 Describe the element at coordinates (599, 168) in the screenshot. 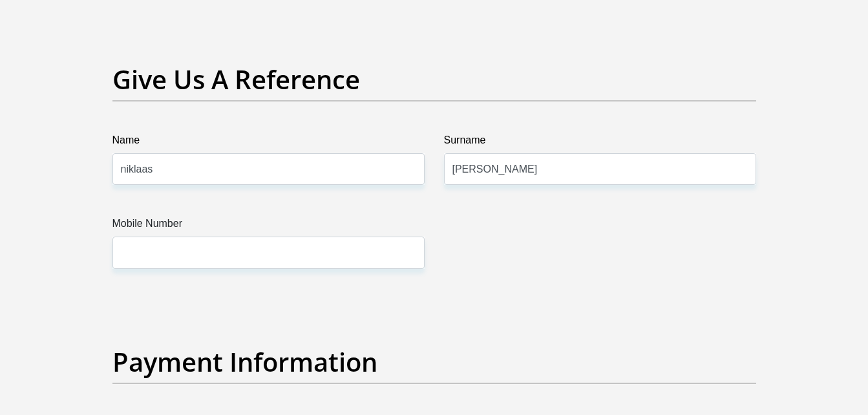

I see `input: Surname` at that location.